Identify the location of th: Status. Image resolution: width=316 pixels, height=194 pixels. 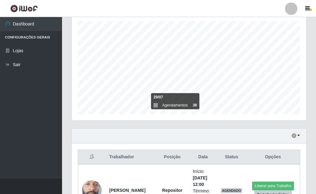
(231, 157).